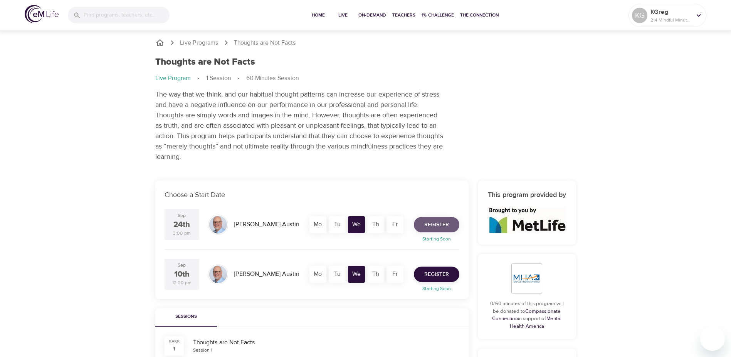 Image resolution: width=731 pixels, height=357 pixels. What do you see at coordinates (639, 15) in the screenshot?
I see `div: KG` at bounding box center [639, 15].